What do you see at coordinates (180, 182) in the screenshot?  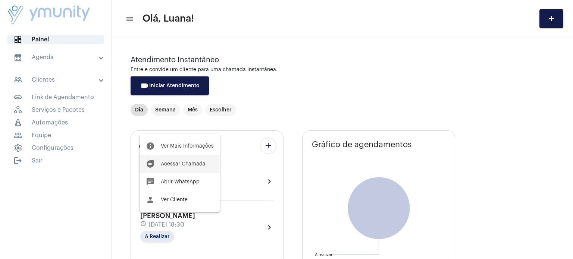 I see `span: Abrir WhatsApp` at bounding box center [180, 182].